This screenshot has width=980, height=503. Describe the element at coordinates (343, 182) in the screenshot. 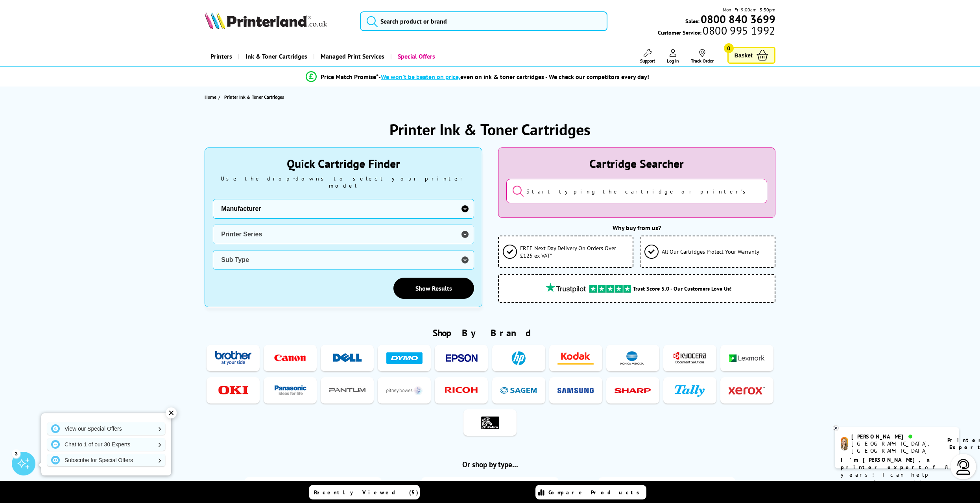

I see `div: Use the drop-downs to select your printer model` at that location.